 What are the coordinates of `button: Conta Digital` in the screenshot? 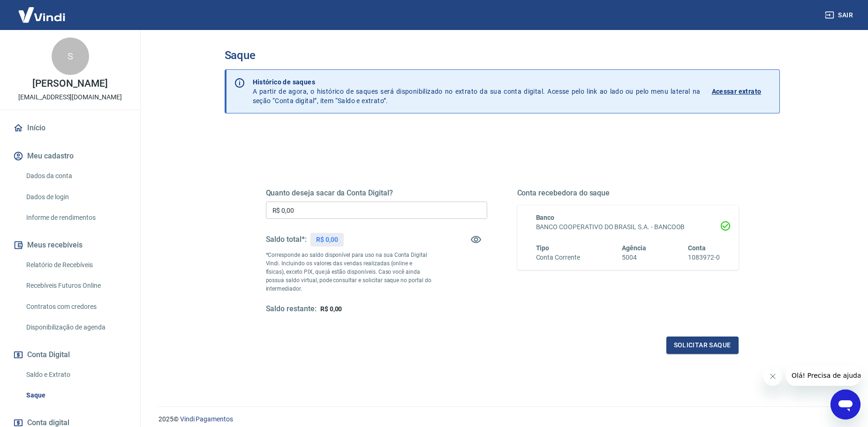 It's located at (70, 355).